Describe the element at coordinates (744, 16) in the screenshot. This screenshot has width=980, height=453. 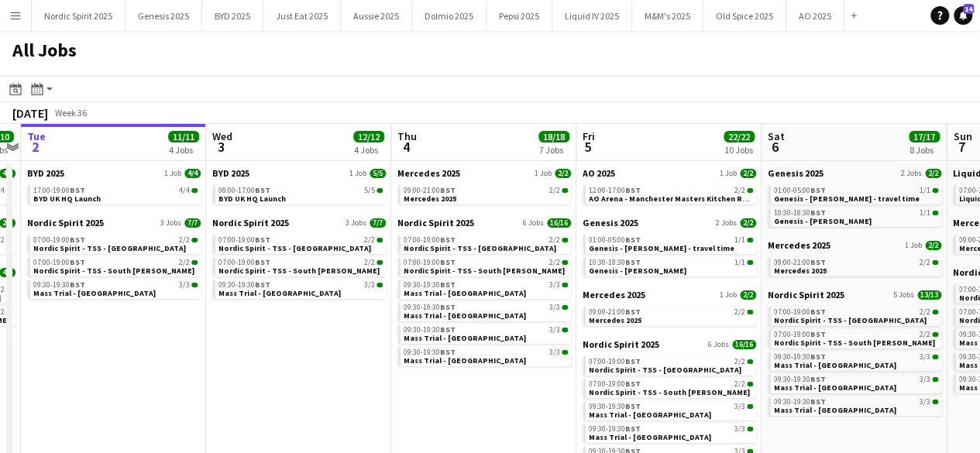
I see `button: Old Spice 2025` at that location.